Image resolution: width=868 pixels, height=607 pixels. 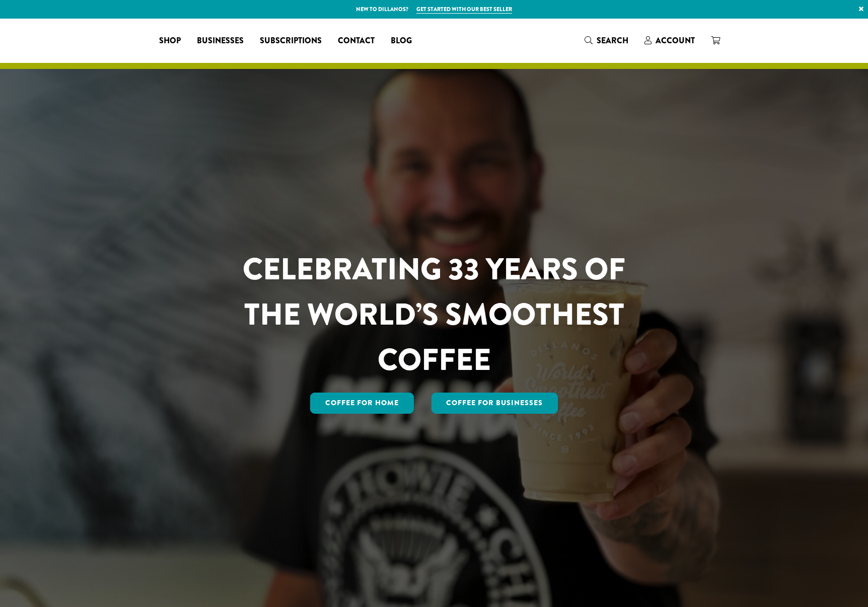 I want to click on h1: CELEBRATING 33 YEARS OF THE WORLD’S SMOOTHEST COFFEE, so click(x=434, y=315).